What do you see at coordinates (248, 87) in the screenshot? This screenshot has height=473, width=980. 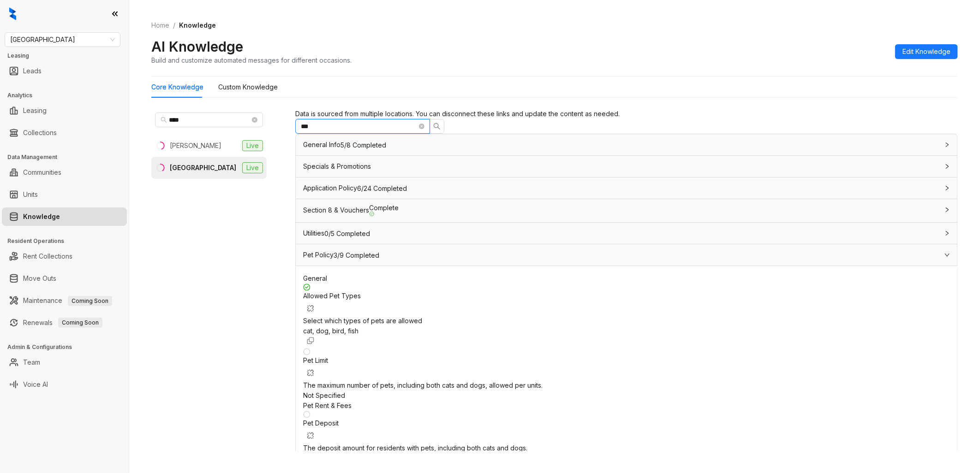 I see `div: Custom Knowledge` at bounding box center [248, 87].